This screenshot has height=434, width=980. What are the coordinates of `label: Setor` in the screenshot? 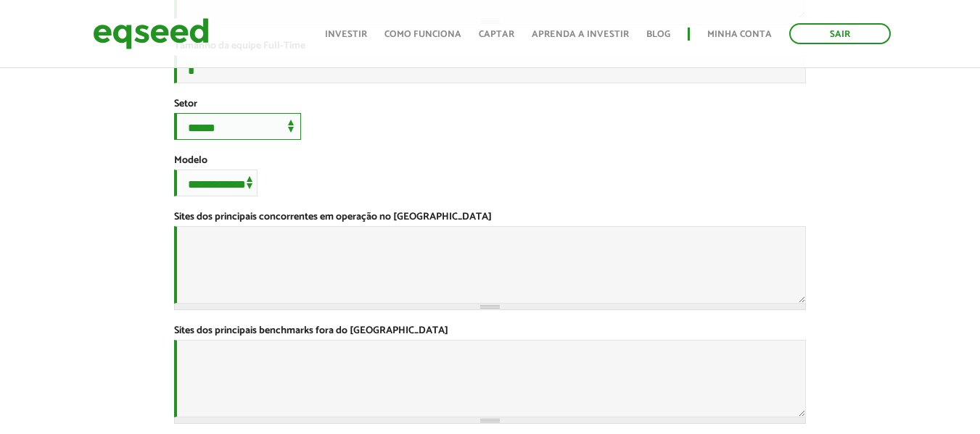 It's located at (185, 104).